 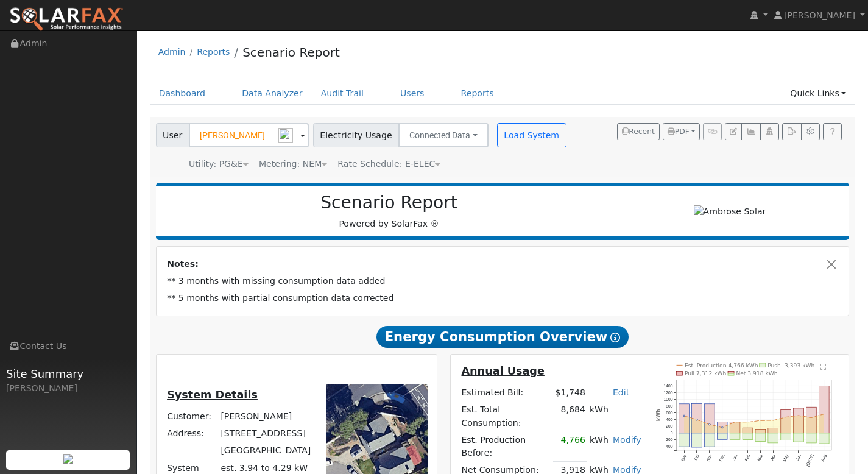 What do you see at coordinates (389, 211) in the screenshot?
I see `div: Powered by SolarFax ®` at bounding box center [389, 211].